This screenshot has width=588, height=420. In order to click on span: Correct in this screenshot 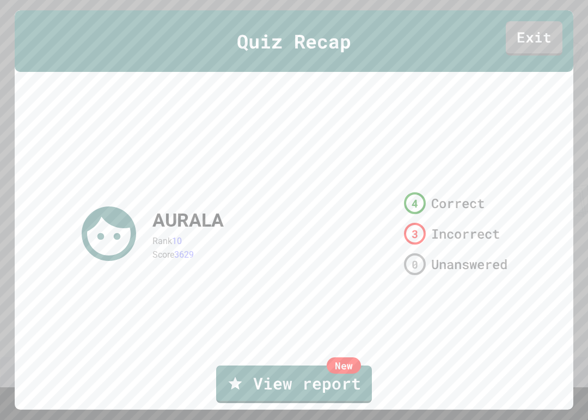, I will do `click(458, 203)`.